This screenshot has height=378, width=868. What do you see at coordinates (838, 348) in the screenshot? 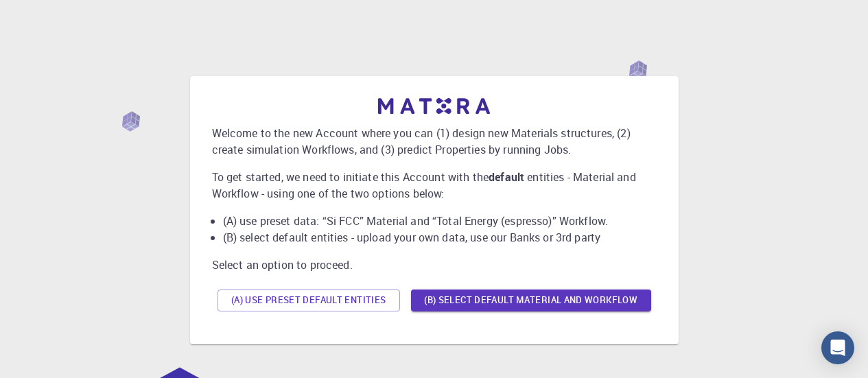
I see `div: Open Intercom Messenger` at bounding box center [838, 348].